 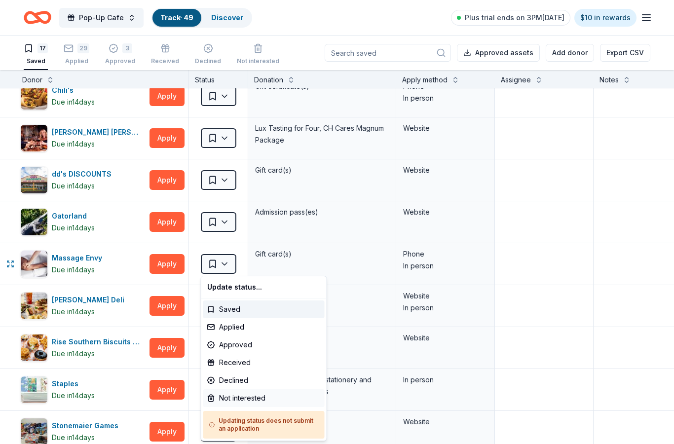 What do you see at coordinates (264, 345) in the screenshot?
I see `div: Approved` at bounding box center [264, 345].